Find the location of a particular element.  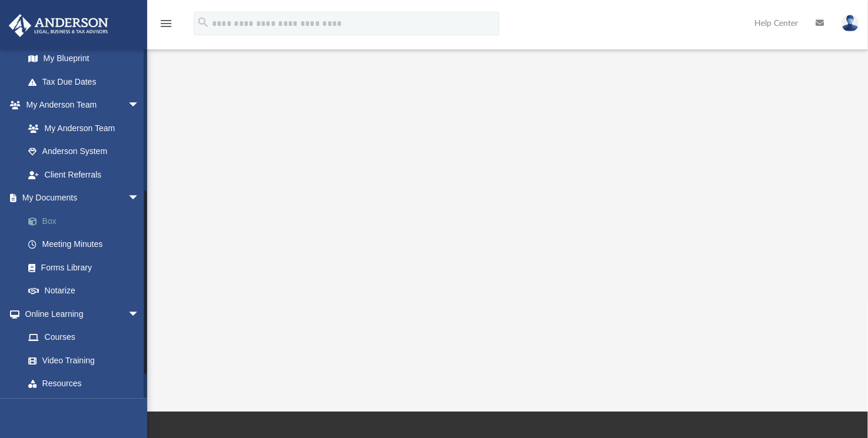

a: Meeting Minutes is located at coordinates (86, 245).